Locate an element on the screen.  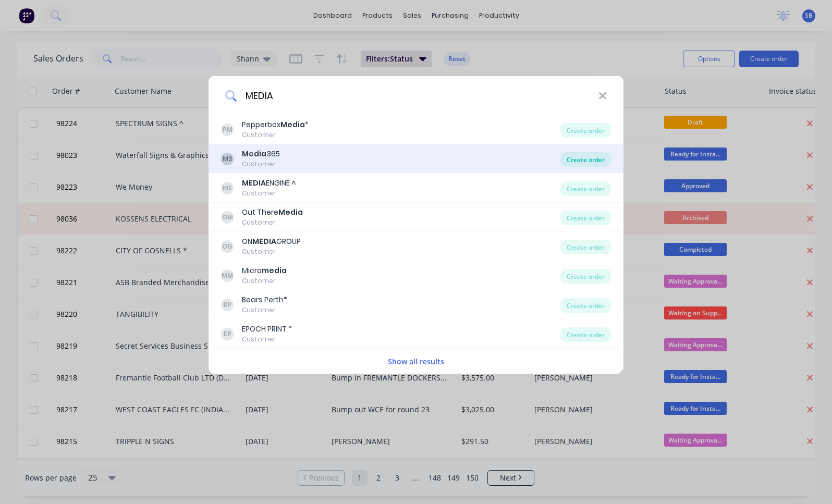
div: OM is located at coordinates (227, 217).